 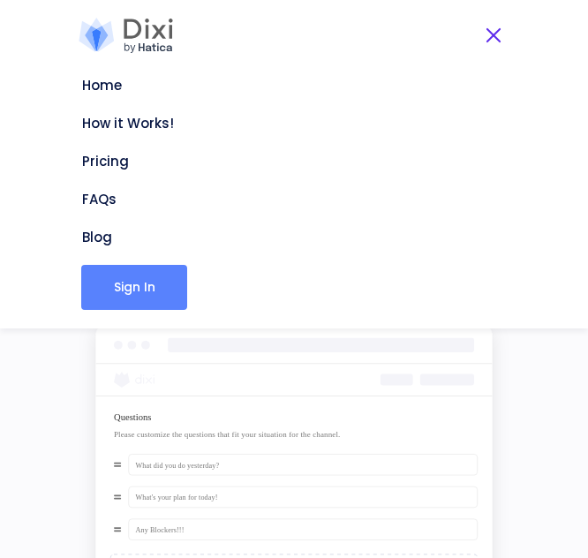 I want to click on a: How it Works!, so click(x=128, y=123).